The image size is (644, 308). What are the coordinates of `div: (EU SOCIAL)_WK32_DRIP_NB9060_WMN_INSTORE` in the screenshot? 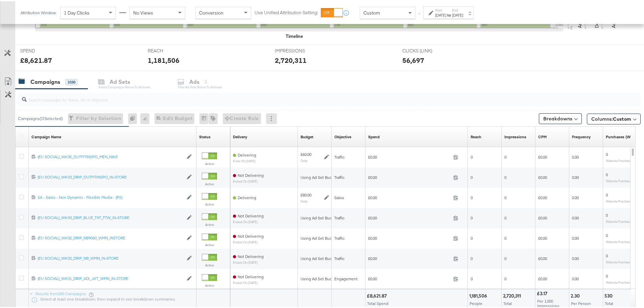 It's located at (110, 237).